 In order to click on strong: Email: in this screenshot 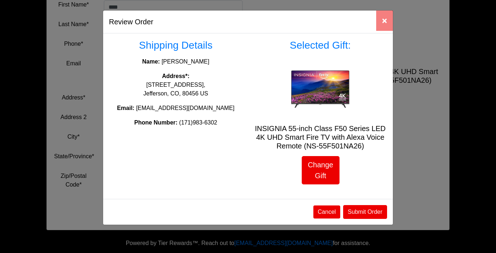, I will do `click(126, 108)`.